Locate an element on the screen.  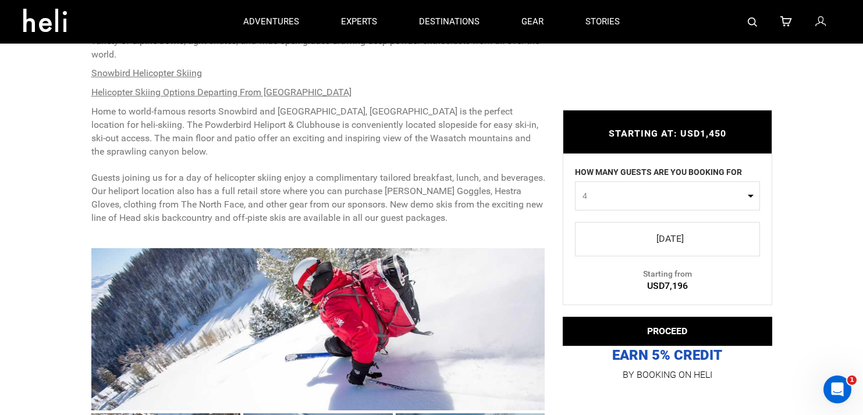
p: experts is located at coordinates (359, 22).